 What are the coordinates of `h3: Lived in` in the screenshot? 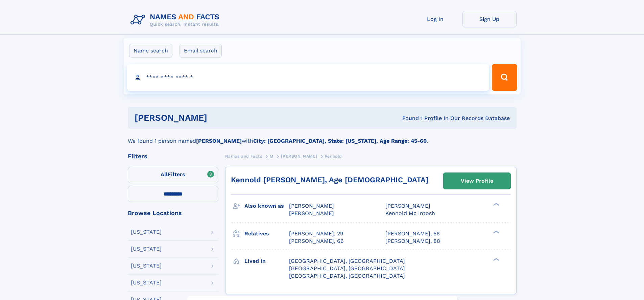 It's located at (267, 261).